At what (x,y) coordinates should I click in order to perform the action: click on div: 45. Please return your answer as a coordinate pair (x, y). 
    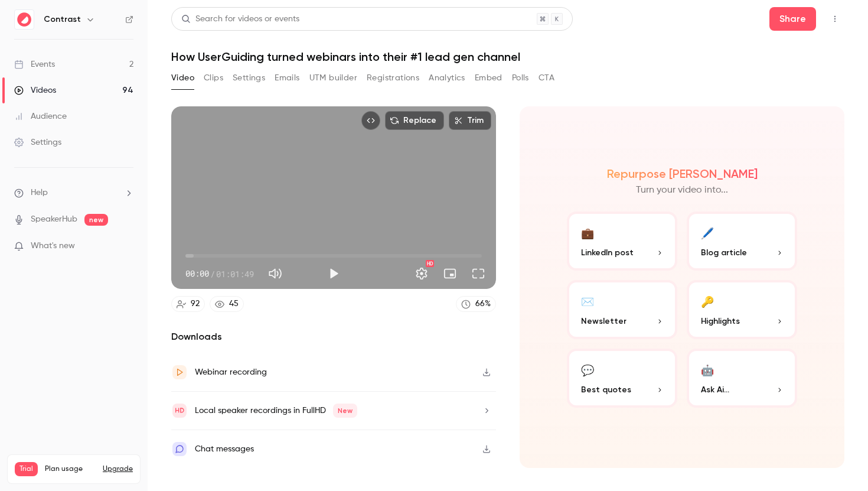
    Looking at the image, I should click on (234, 304).